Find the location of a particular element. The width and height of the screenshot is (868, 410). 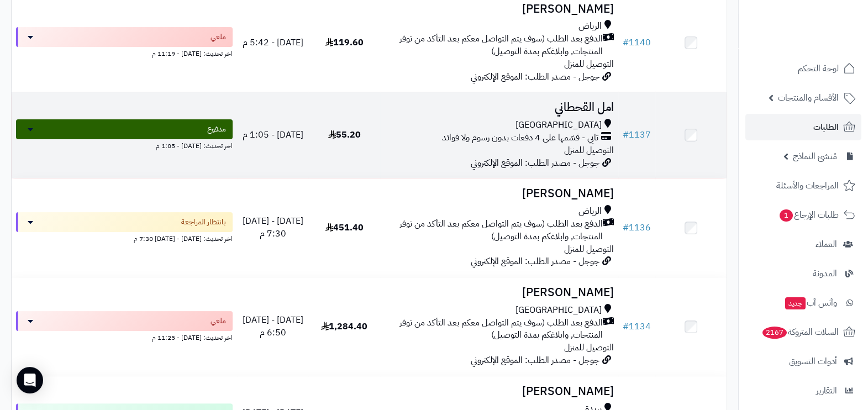

span: الأقسام والمنتجات is located at coordinates (809, 98).